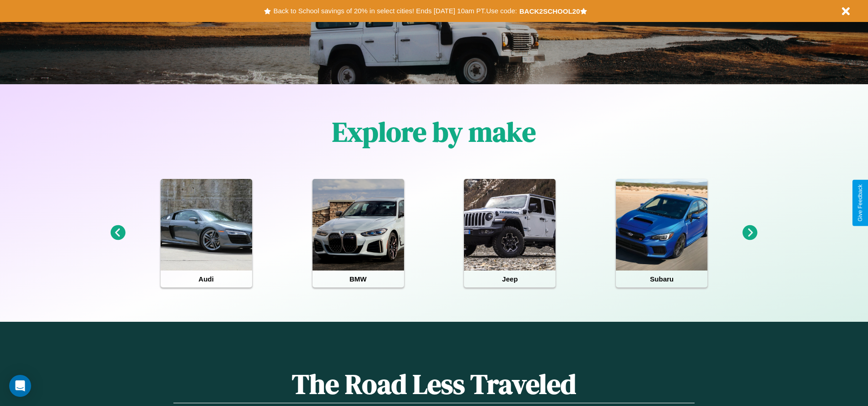  Describe the element at coordinates (359, 279) in the screenshot. I see `h4: BMW` at that location.